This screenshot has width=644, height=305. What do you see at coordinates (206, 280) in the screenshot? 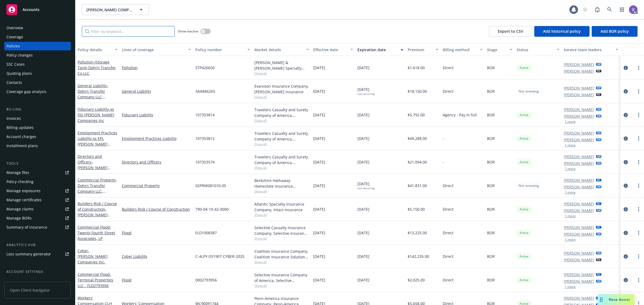
I see `span: 0002793956` at bounding box center [206, 280].